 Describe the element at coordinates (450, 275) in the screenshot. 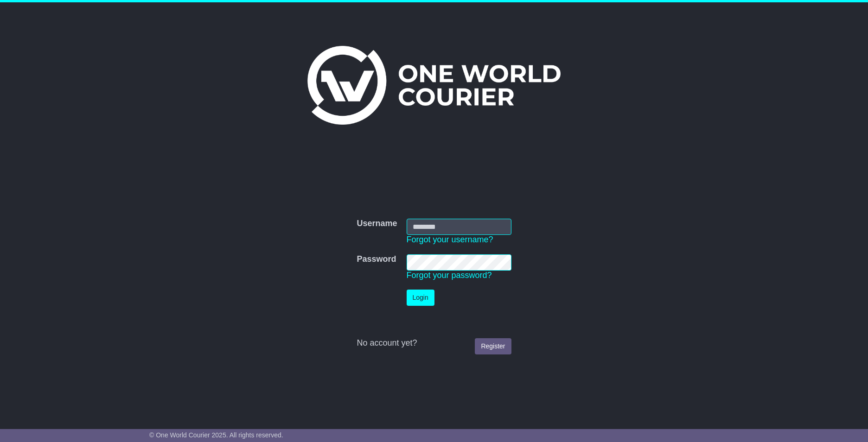

I see `a: Forgot your password?` at that location.